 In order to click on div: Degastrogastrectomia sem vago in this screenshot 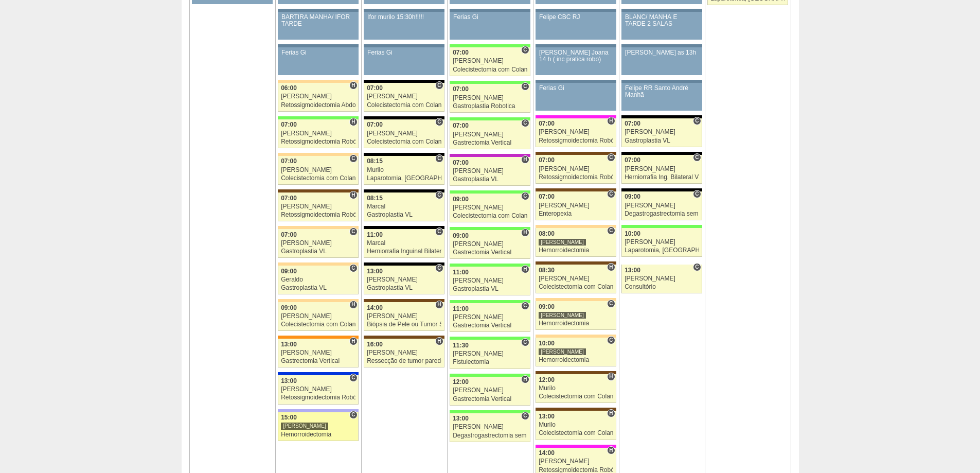, I will do `click(662, 214)`.